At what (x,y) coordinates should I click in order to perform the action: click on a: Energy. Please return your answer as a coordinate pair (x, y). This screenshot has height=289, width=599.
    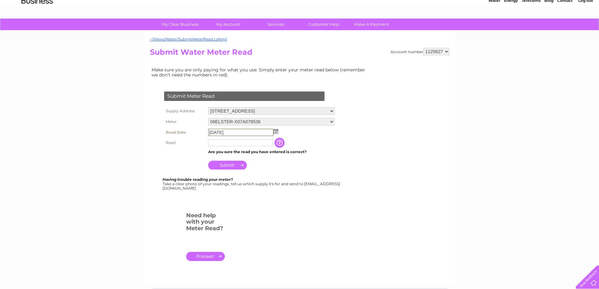
    Looking at the image, I should click on (511, 29).